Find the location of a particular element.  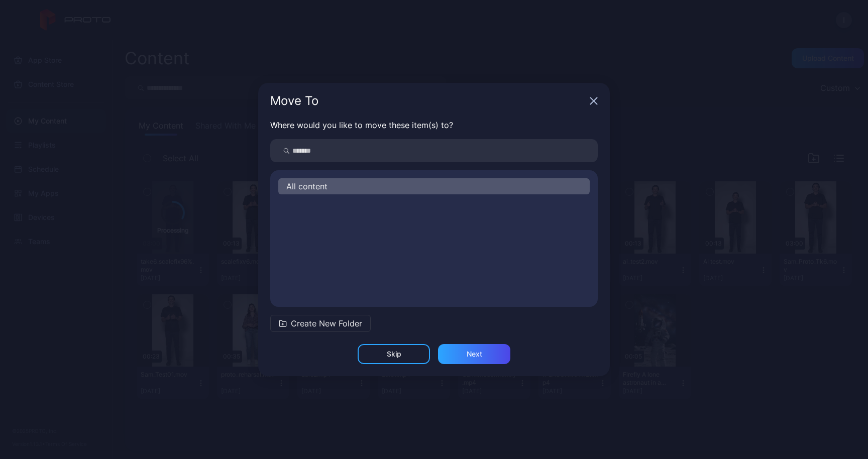

p: Where would you like to move these item(s) to? is located at coordinates (434, 125).